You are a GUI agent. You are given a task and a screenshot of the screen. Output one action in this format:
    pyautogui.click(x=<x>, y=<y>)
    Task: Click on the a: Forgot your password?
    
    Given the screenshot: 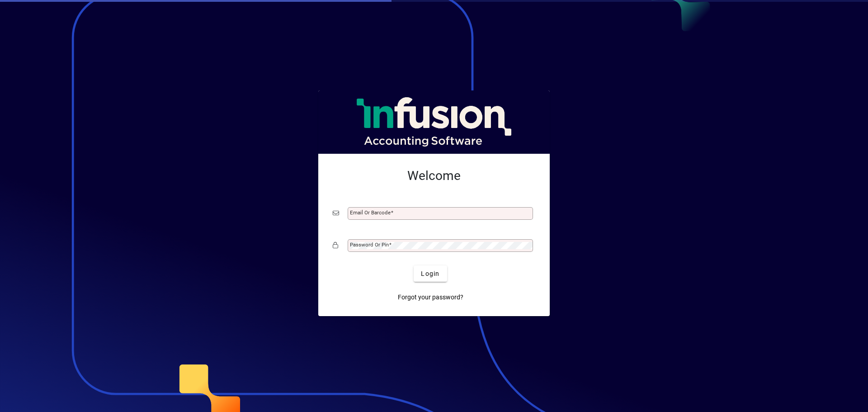 What is the action you would take?
    pyautogui.click(x=431, y=297)
    